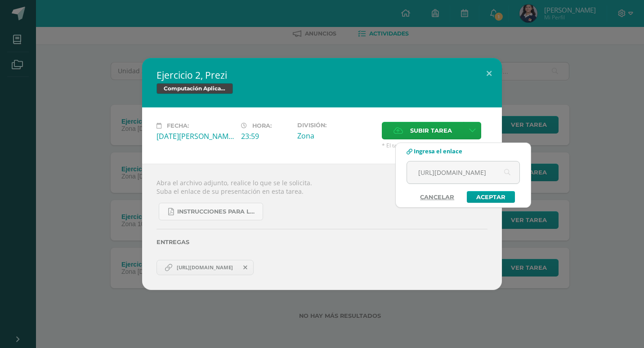  Describe the element at coordinates (336, 125) in the screenshot. I see `label: División:` at that location.